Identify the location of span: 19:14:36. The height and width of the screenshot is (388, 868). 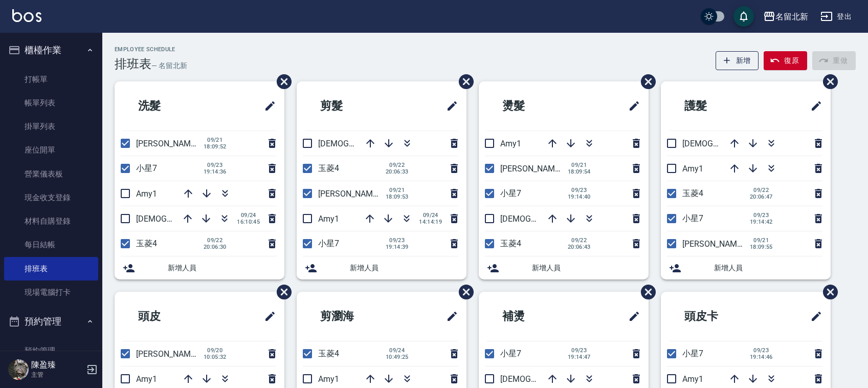
(215, 171).